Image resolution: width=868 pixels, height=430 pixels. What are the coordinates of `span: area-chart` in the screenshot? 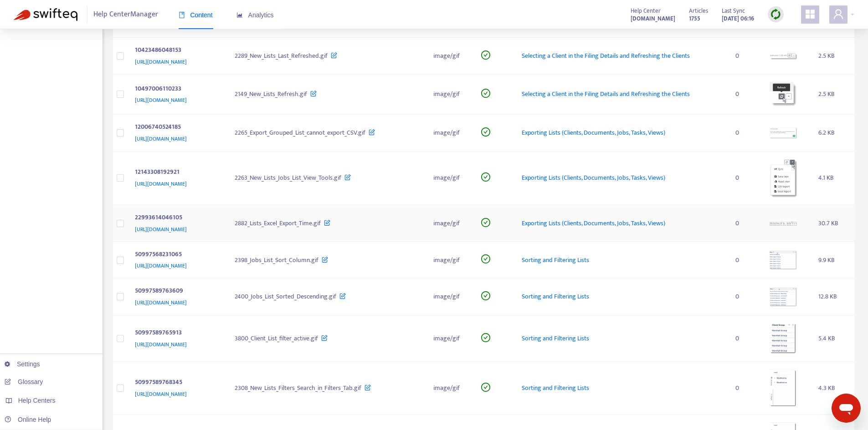 It's located at (240, 15).